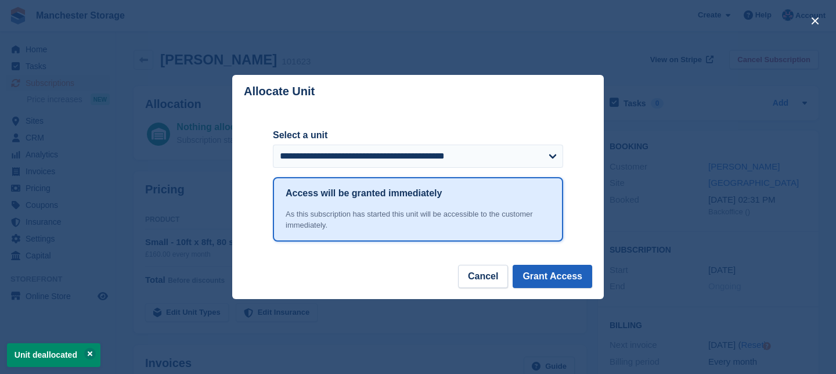  What do you see at coordinates (363, 193) in the screenshot?
I see `h1: Access will be granted immediately` at bounding box center [363, 193].